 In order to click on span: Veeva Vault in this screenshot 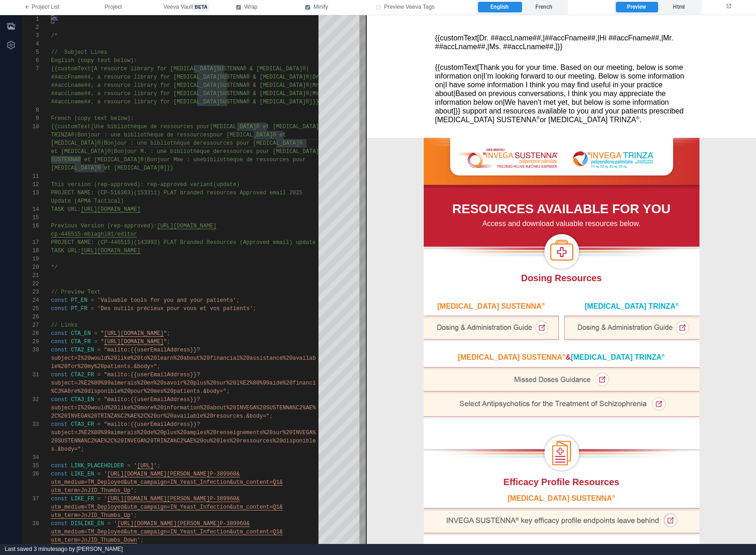, I will do `click(186, 8)`.